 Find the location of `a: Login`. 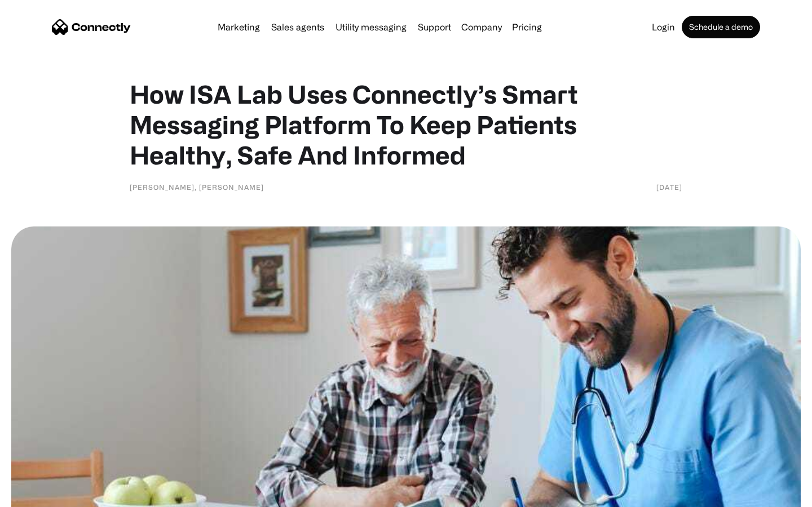

a: Login is located at coordinates (663, 27).